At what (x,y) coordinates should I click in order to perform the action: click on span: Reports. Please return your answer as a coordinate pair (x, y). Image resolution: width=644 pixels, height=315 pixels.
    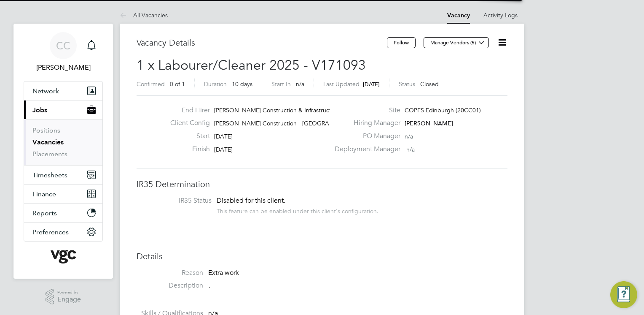
    Looking at the image, I should click on (45, 213).